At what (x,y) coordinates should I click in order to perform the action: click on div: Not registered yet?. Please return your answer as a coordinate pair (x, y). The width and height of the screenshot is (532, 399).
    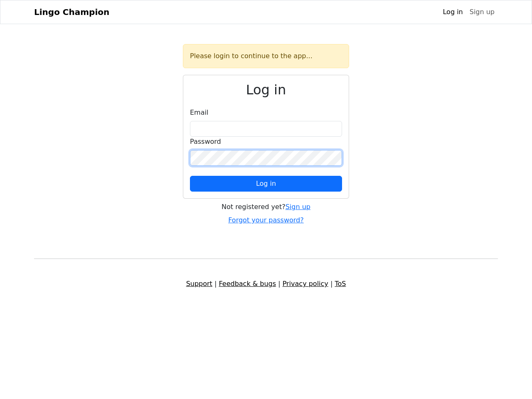
    Looking at the image, I should click on (266, 207).